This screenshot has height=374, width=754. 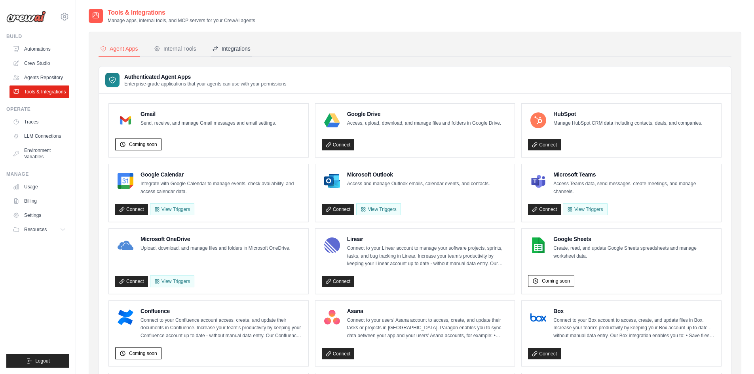 I want to click on a: Agents Repository, so click(x=39, y=78).